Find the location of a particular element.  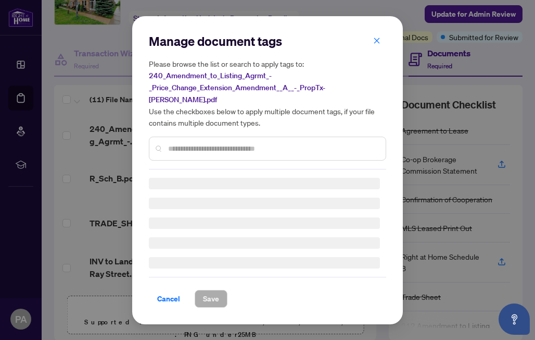

button: Open asap is located at coordinates (514, 319).